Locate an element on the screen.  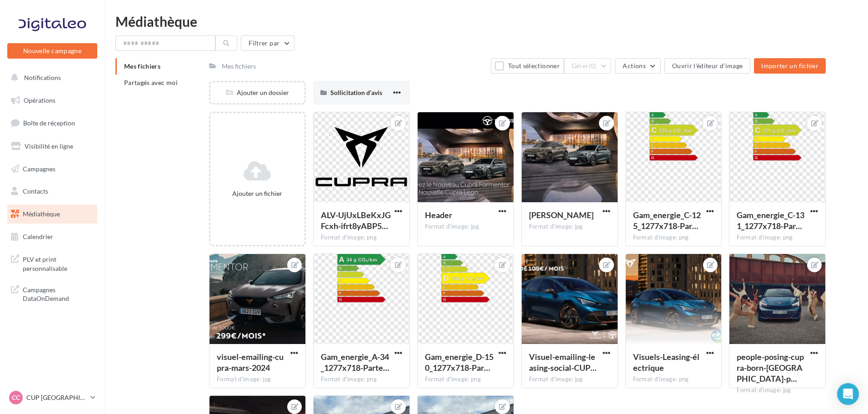
span: Header is located at coordinates (439, 215).